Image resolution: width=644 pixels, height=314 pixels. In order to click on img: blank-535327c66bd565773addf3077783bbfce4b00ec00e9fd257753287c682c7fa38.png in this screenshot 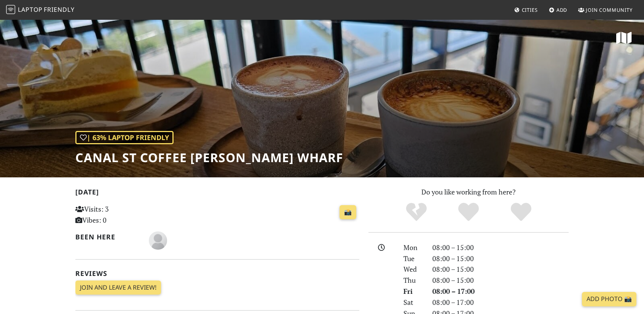, I will do `click(158, 241)`.